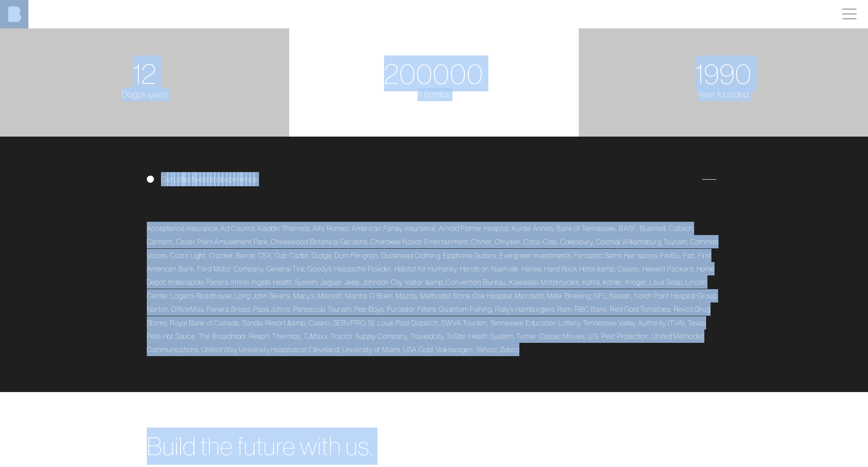 This screenshot has height=467, width=868. I want to click on span: G, so click(343, 242).